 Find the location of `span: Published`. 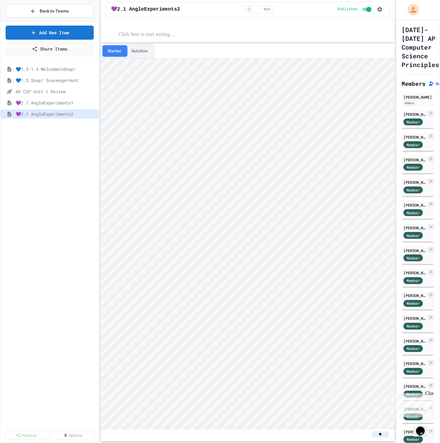

span: Published is located at coordinates (347, 9).